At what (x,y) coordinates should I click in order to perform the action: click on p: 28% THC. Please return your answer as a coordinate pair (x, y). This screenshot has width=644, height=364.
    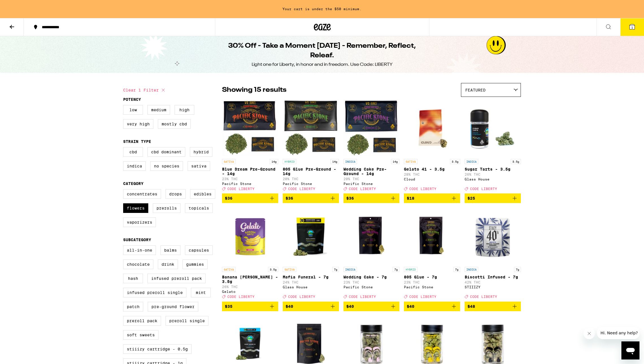
    Looking at the image, I should click on (432, 174).